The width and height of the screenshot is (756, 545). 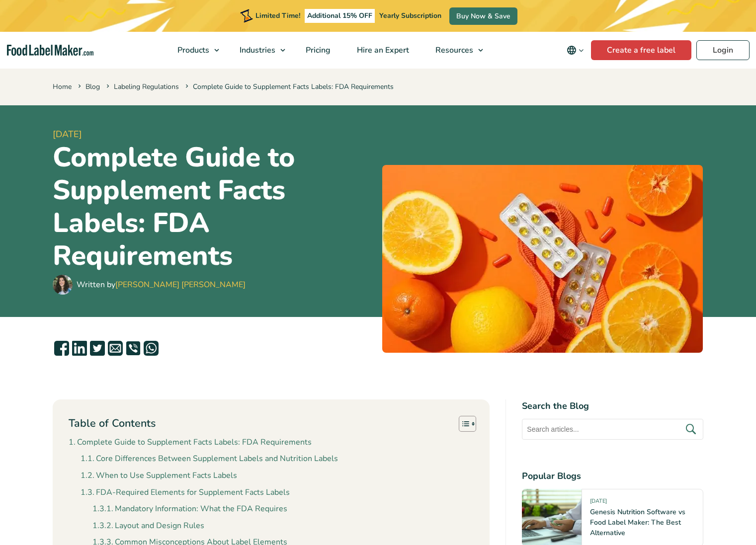 I want to click on a: Pricing, so click(x=317, y=50).